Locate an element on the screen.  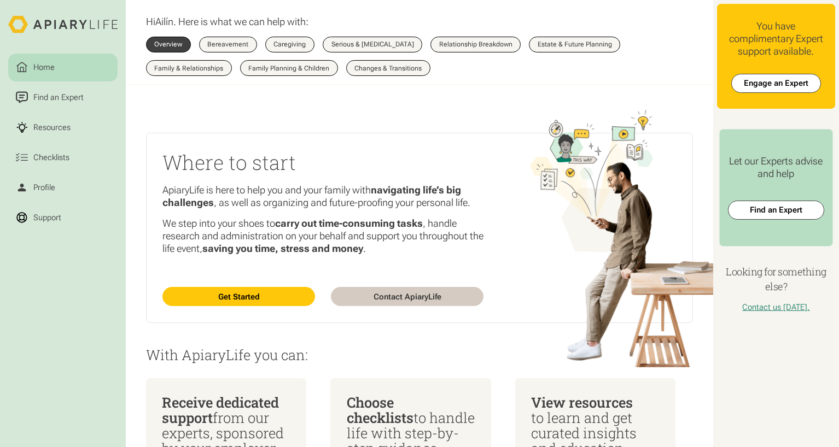
h2: Where to start is located at coordinates (323, 163).